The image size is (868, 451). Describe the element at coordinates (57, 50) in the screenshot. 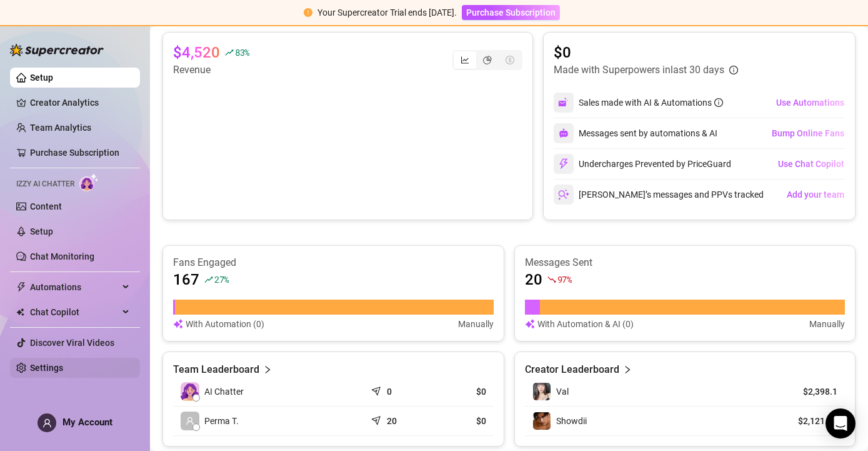

I see `img: logo-BBDzfeDw.svg` at that location.